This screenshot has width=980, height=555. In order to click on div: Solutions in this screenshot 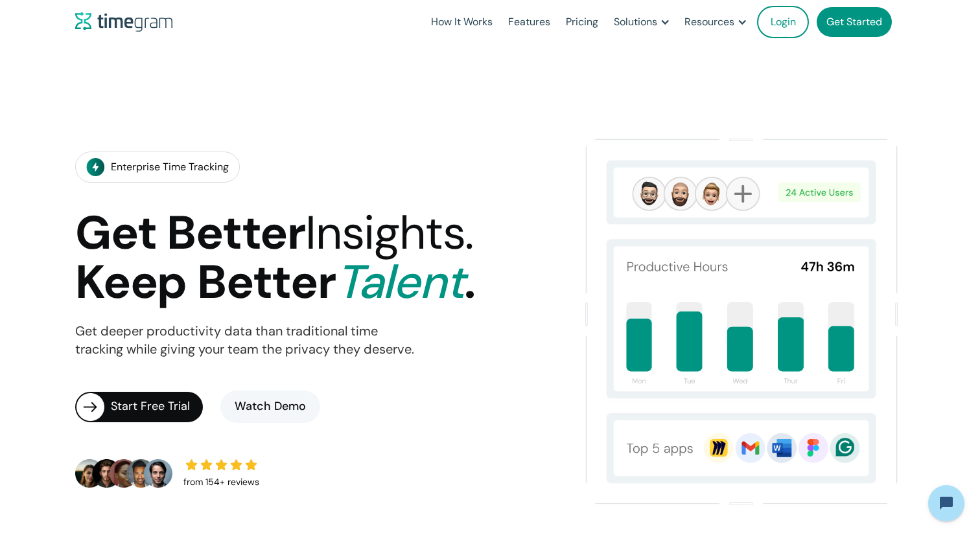, I will do `click(635, 22)`.